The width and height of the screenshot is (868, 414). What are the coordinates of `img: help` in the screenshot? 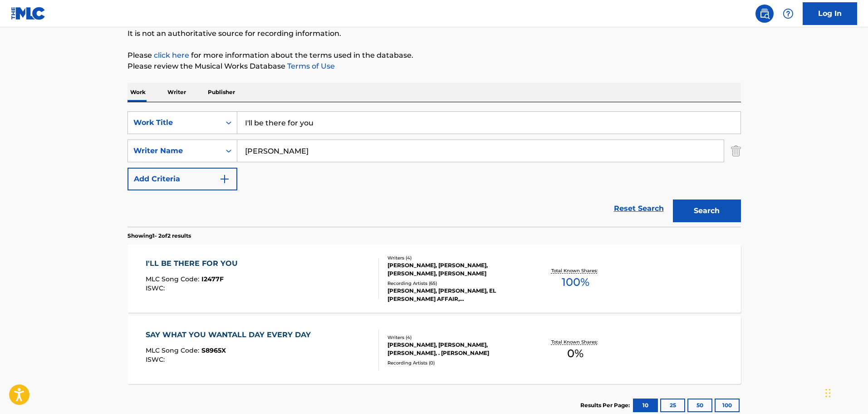 It's located at (788, 14).